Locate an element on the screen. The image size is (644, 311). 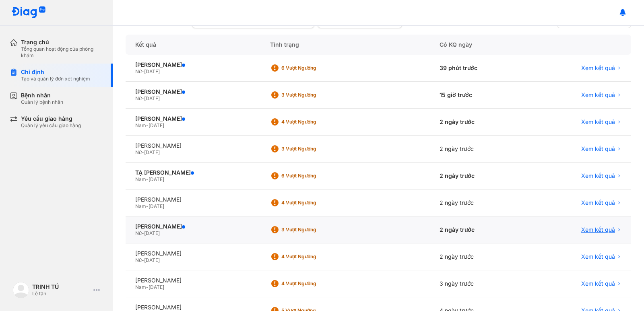
div: Kết quả is located at coordinates (193, 45).